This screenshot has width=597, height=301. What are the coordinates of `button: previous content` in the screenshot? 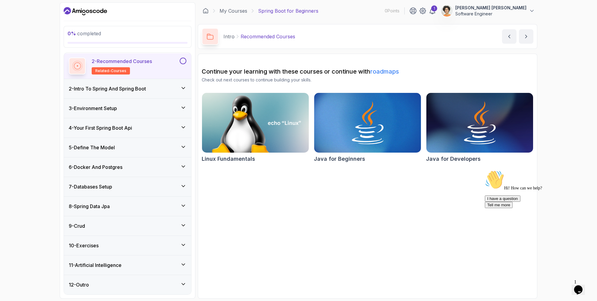 It's located at (509, 36).